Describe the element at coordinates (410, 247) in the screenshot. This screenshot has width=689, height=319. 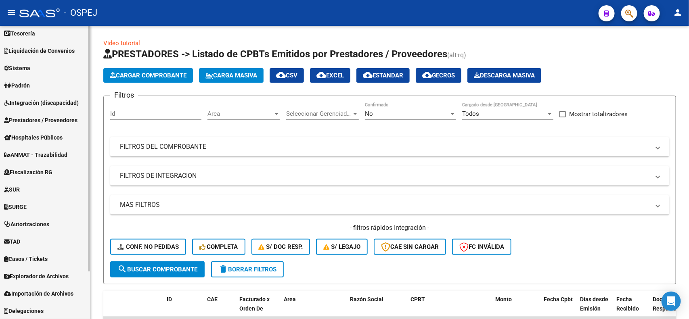
I see `button: CAE SIN CARGAR` at that location.